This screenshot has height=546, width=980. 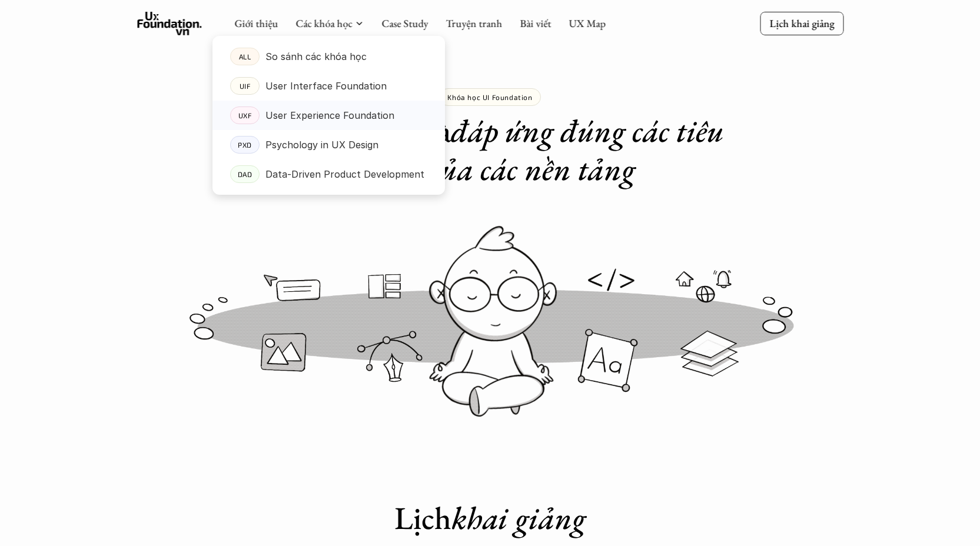 What do you see at coordinates (316, 56) in the screenshot?
I see `p: So sánh các khóa học` at bounding box center [316, 56].